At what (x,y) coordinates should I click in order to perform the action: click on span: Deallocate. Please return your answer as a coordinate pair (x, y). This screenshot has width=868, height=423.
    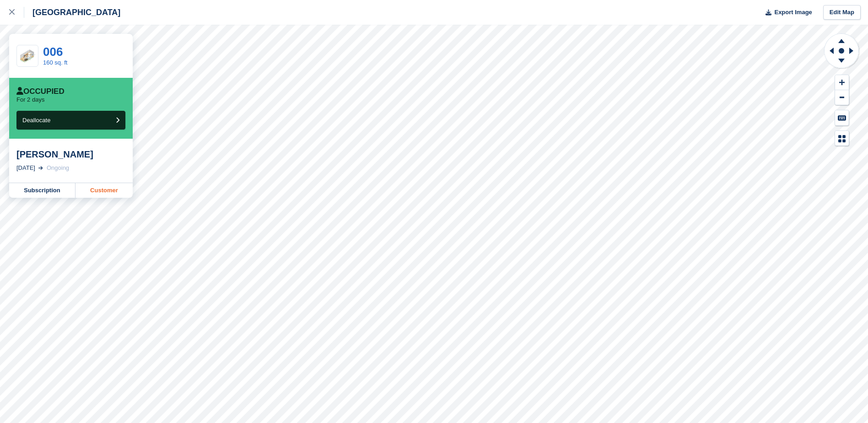
    Looking at the image, I should click on (36, 120).